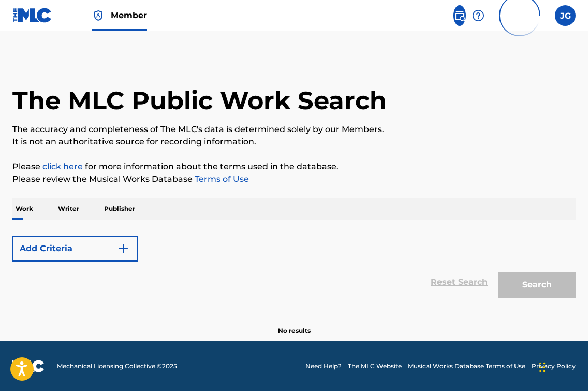 This screenshot has height=391, width=588. Describe the element at coordinates (123, 249) in the screenshot. I see `img: 9d2ae6d4665cec9f34b9.svg` at that location.